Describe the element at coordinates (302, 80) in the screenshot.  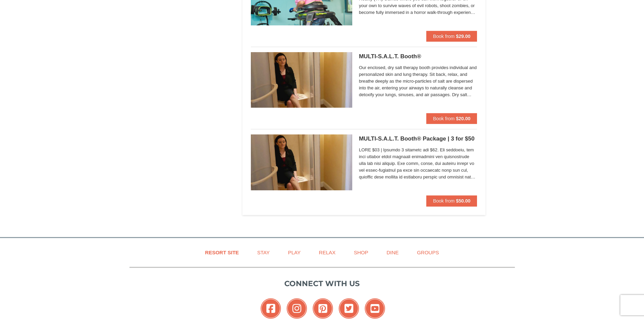
I see `img: 6619873-480-72cc3260.jpg` at that location.